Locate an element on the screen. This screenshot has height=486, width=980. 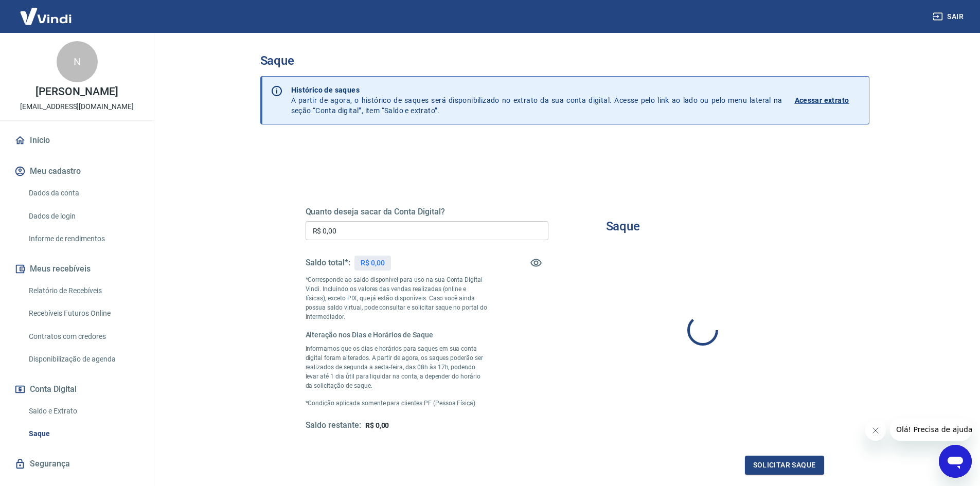
a: Recebíveis Futuros Online is located at coordinates (83, 313).